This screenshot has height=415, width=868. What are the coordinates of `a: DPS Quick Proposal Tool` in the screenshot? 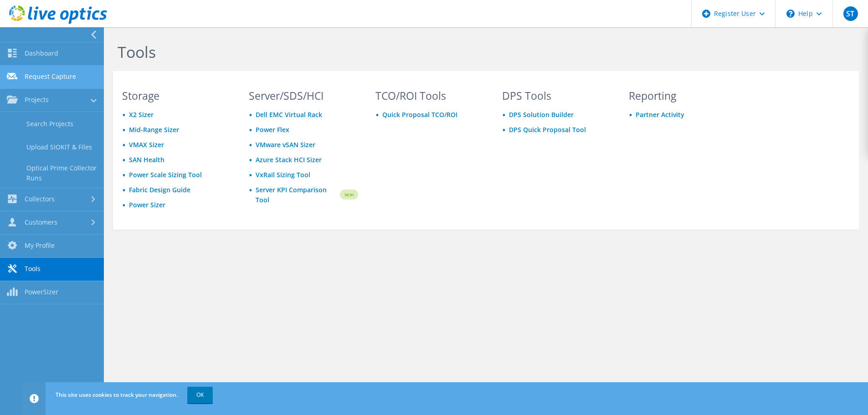 It's located at (547, 129).